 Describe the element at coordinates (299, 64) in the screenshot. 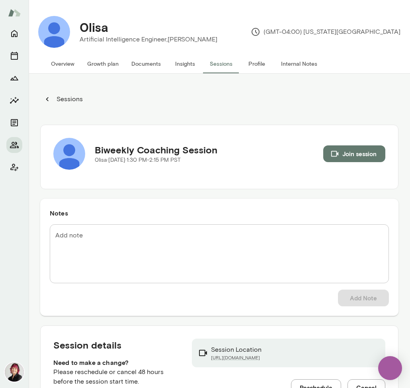

I see `button: Internal Notes` at that location.